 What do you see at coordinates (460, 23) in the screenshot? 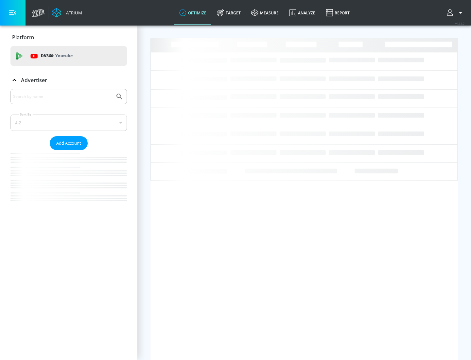
I see `span: v 4.32.0` at bounding box center [460, 23].